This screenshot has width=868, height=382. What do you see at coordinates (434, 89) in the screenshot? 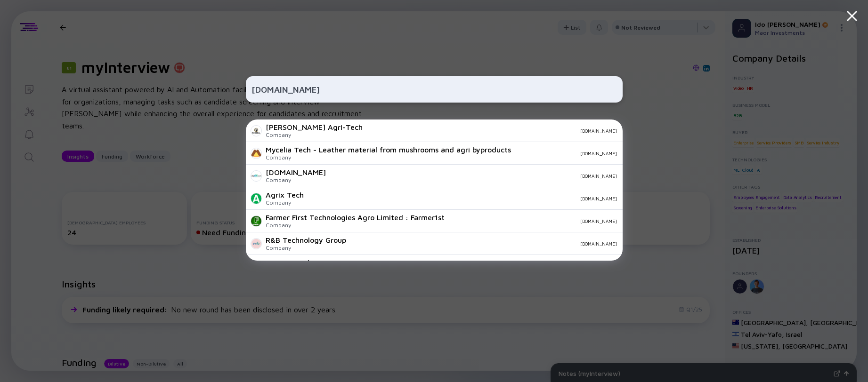
I see `input: Search Company or Investor...` at bounding box center [434, 89].